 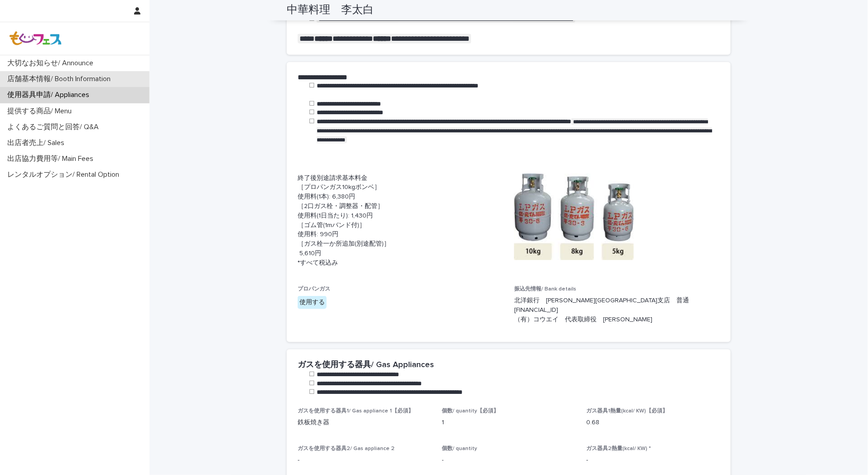 I want to click on p: レンタルオプション/ Rental Option, so click(x=65, y=174).